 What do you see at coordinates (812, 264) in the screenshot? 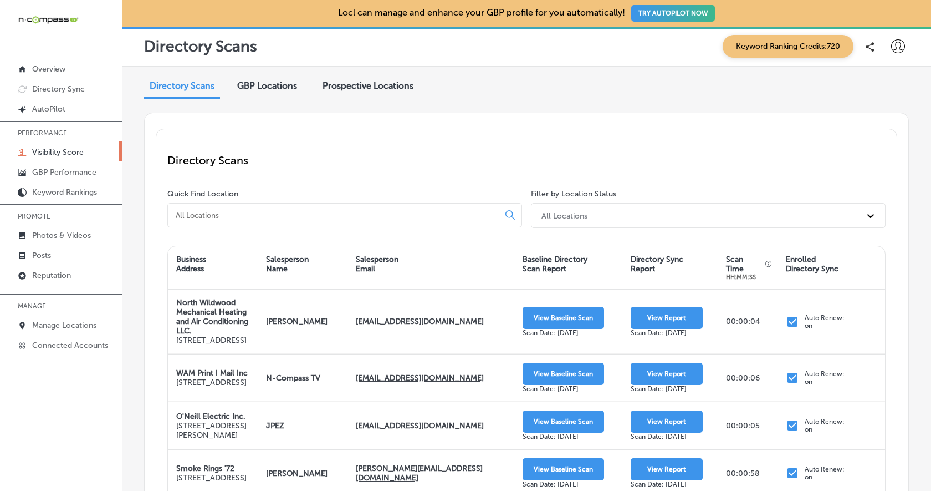
I see `div: Enrolled Directory Sync` at bounding box center [812, 264].